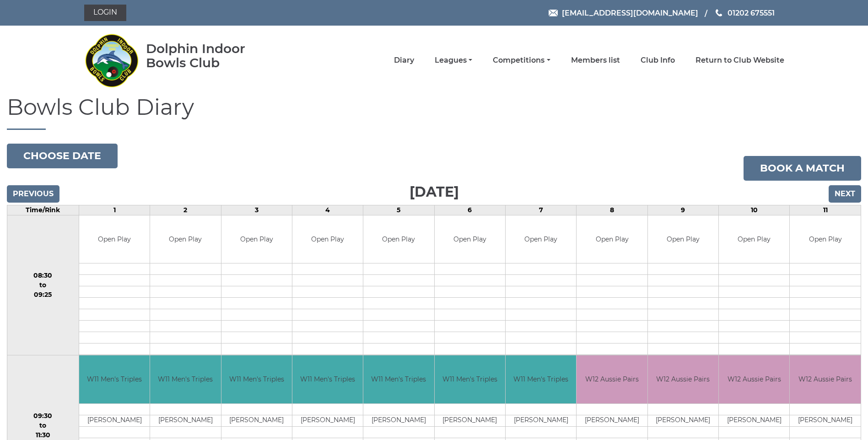 The image size is (868, 440). I want to click on input: Next, so click(845, 194).